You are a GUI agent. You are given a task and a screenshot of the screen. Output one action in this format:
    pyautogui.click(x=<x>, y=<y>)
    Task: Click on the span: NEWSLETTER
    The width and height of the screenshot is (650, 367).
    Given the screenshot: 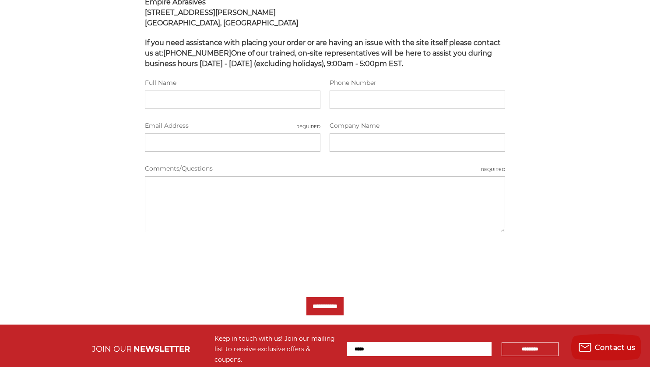 What is the action you would take?
    pyautogui.click(x=161, y=349)
    